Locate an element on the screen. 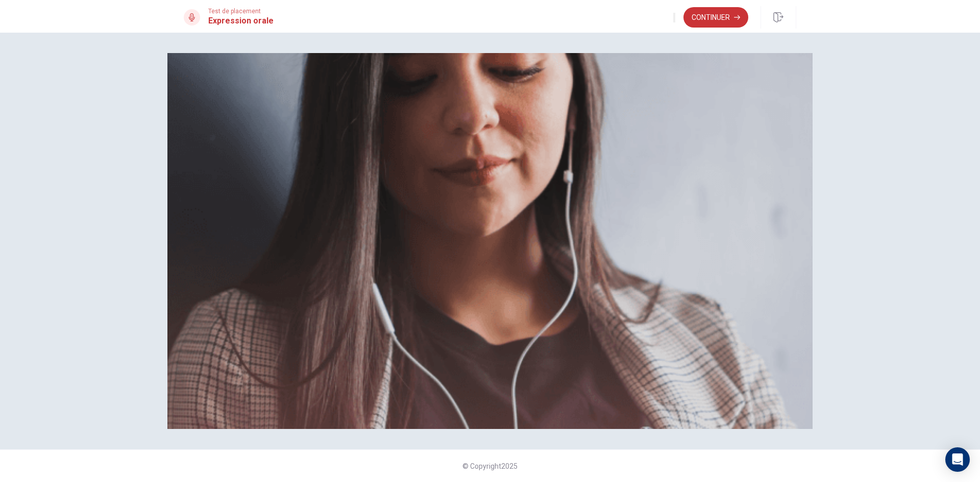 Image resolution: width=980 pixels, height=482 pixels. div: Open Intercom Messenger is located at coordinates (957, 460).